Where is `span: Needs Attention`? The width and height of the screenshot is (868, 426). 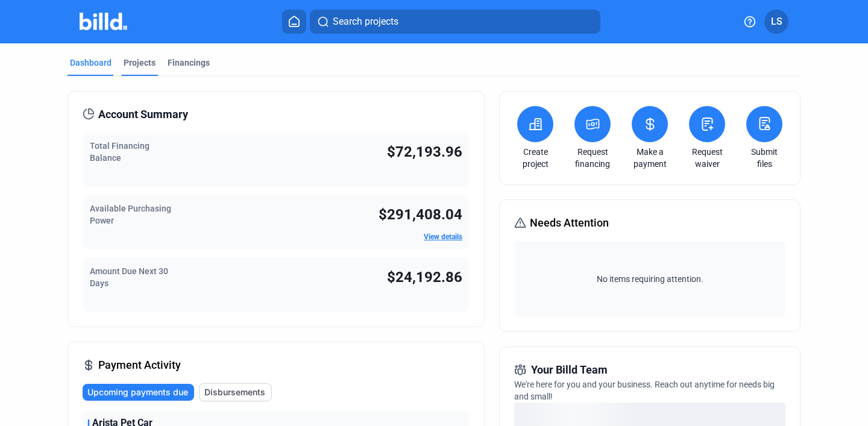 span: Needs Attention is located at coordinates (569, 223).